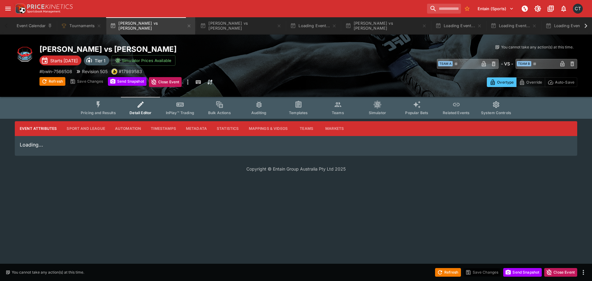  What do you see at coordinates (496, 9) in the screenshot?
I see `button: Select Tenant` at bounding box center [496, 9].